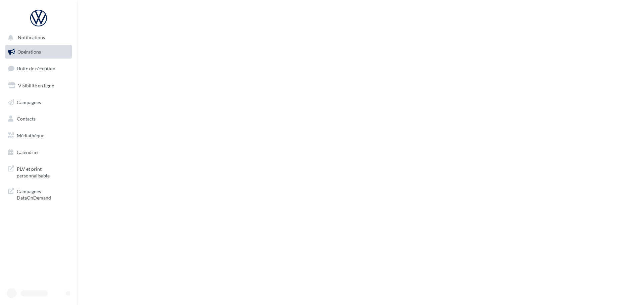 The image size is (644, 305). What do you see at coordinates (32, 38) in the screenshot?
I see `span: Notifications` at bounding box center [32, 38].